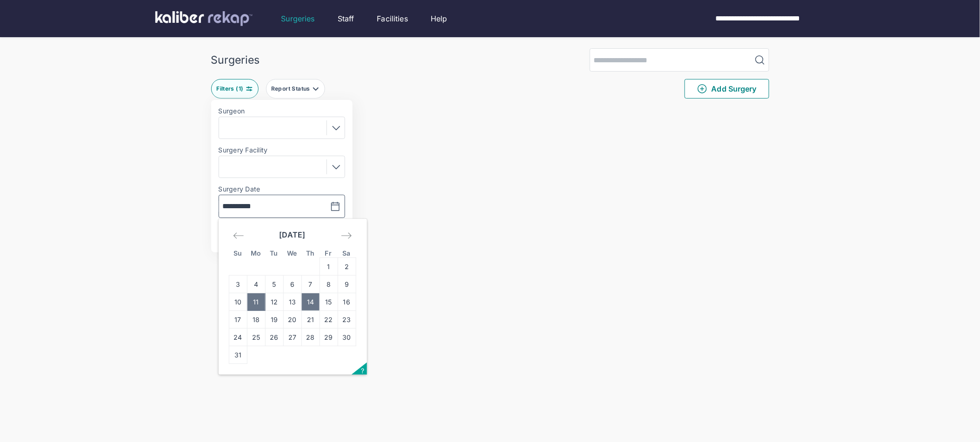  Describe the element at coordinates (238, 253) in the screenshot. I see `small: Su` at that location.